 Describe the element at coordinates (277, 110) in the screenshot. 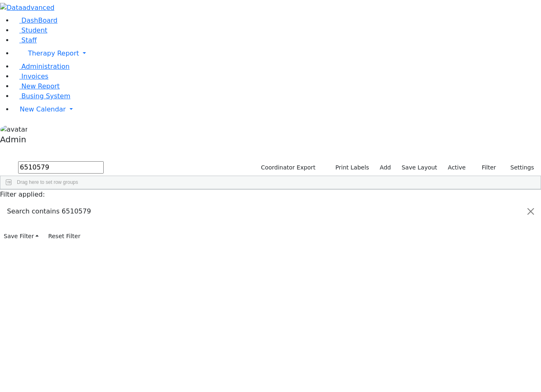

I see `a: New Calendar` at that location.